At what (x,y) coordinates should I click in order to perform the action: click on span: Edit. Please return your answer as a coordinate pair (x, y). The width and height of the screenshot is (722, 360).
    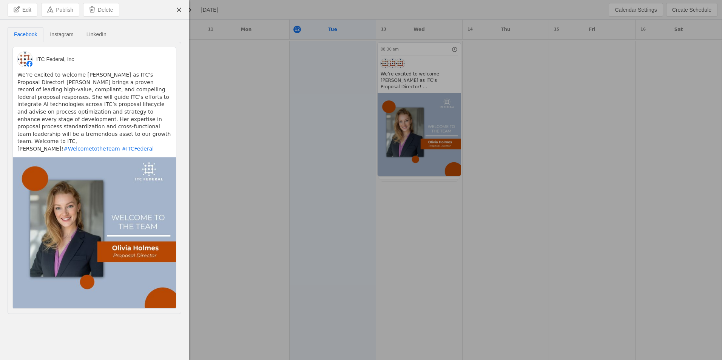
    Looking at the image, I should click on (27, 10).